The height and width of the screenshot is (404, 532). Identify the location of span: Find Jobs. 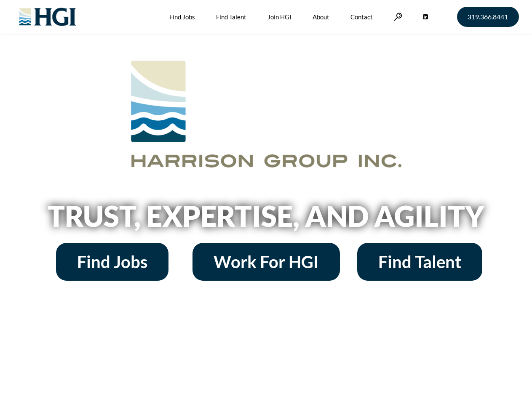
(112, 262).